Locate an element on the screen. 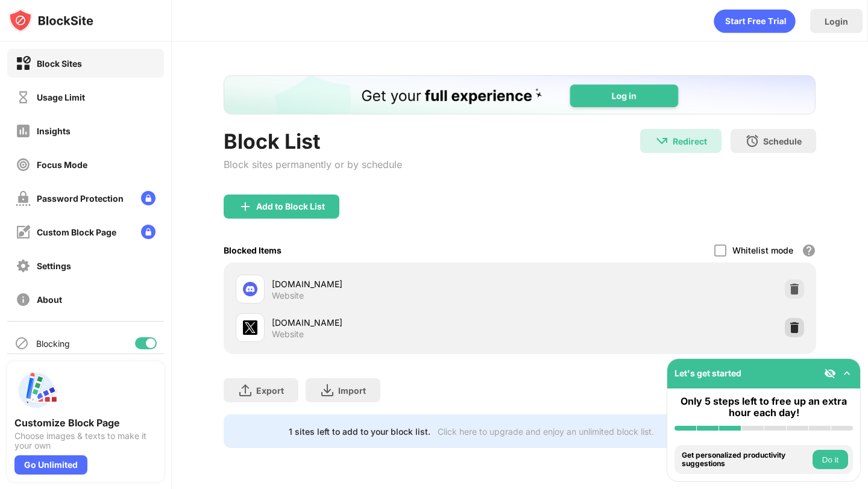 The image size is (868, 489). div: Click here to upgrade and enjoy an unlimited block list. is located at coordinates (545, 431).